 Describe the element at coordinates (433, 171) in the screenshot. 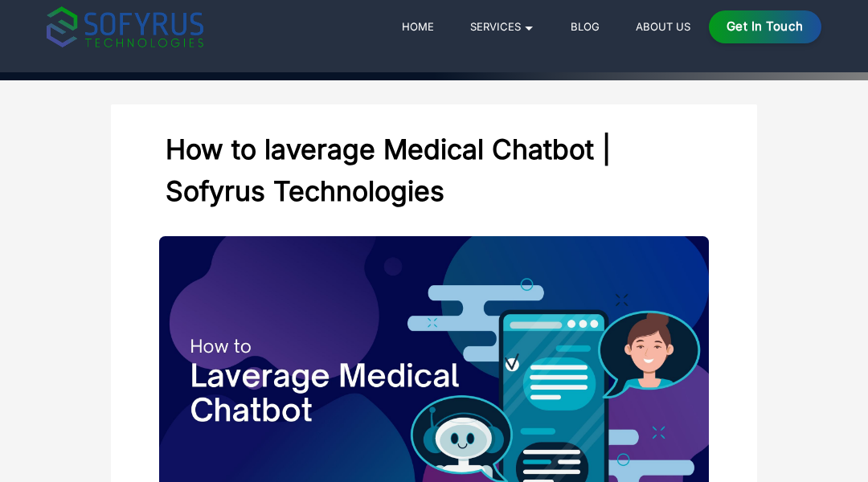

I see `h2: How to laverage Medical Chatbot | Sofyrus Technologies` at that location.